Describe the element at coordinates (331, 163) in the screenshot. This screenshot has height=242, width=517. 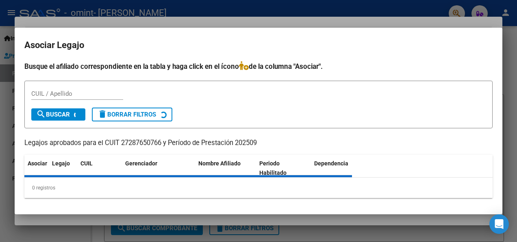
I see `span: Dependencia` at that location.